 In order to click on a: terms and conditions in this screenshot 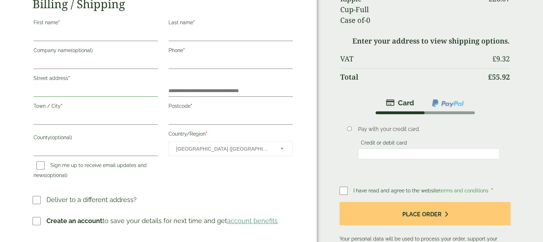, I will do `click(464, 191)`.